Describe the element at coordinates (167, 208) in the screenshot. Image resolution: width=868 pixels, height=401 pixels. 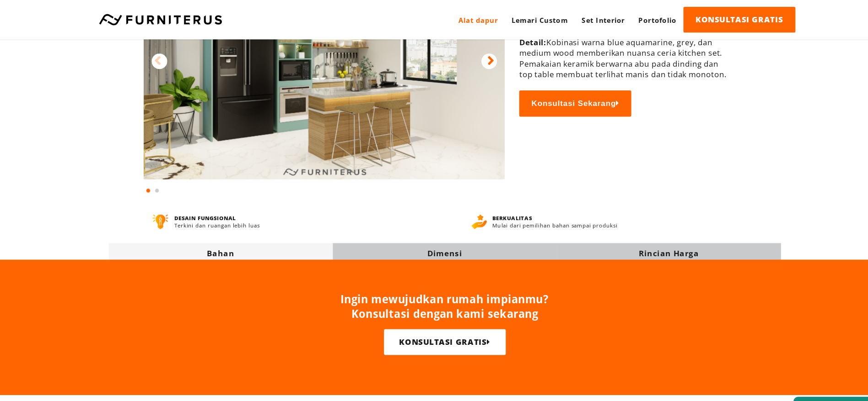
I see `img: desain-fungsional.png` at that location.